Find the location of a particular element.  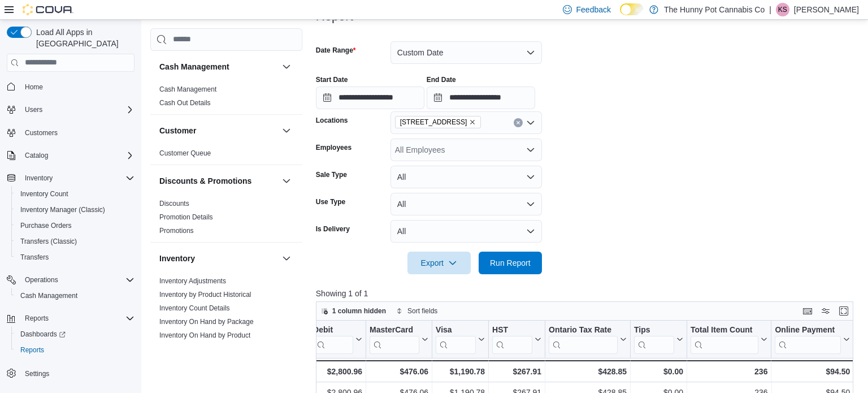

div: Kandice Sparks is located at coordinates (783, 10).